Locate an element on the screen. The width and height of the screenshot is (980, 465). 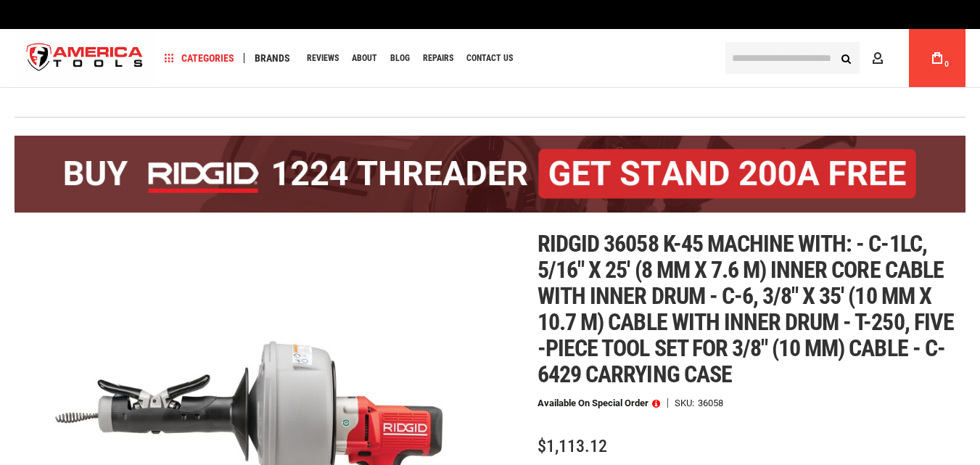
a: Contact Us is located at coordinates (490, 58).